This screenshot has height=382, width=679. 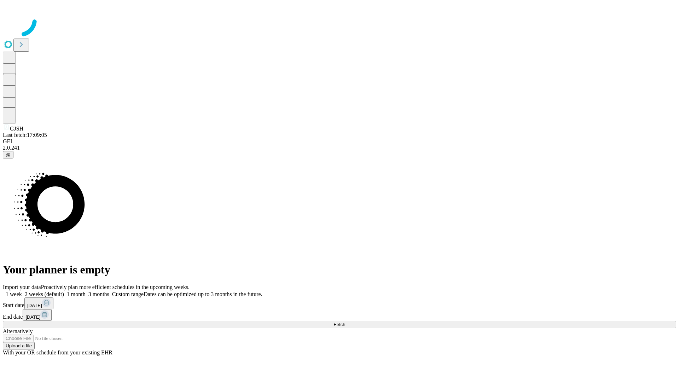 What do you see at coordinates (19, 345) in the screenshot?
I see `button: Upload a file` at bounding box center [19, 345].